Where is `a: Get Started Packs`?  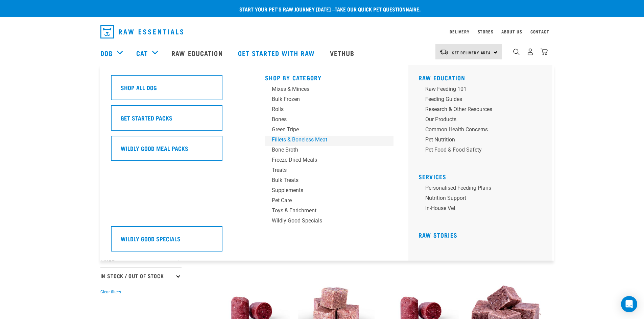
a: Get Started Packs is located at coordinates (175, 120).